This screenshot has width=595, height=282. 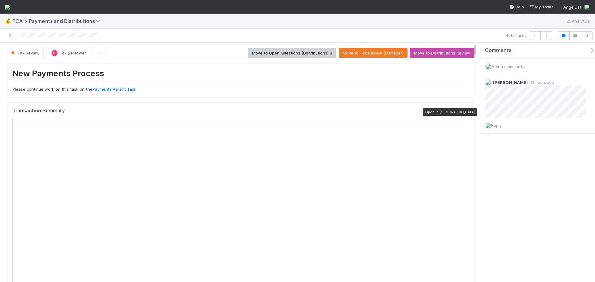 I want to click on span: 18 hours ago, so click(x=540, y=82).